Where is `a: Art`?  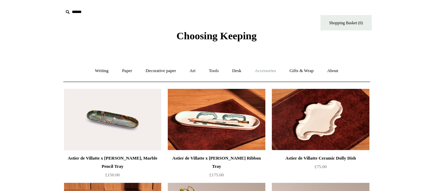
a: Art is located at coordinates (192, 71).